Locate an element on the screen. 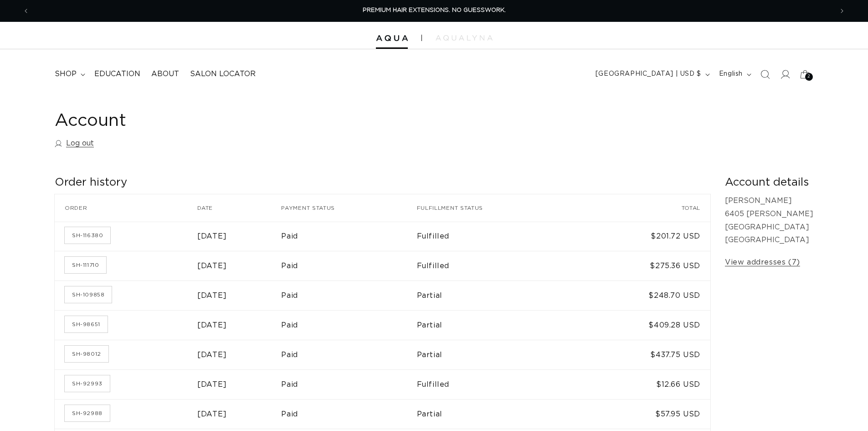 The image size is (868, 431). td: $275.36 USD is located at coordinates (645, 266).